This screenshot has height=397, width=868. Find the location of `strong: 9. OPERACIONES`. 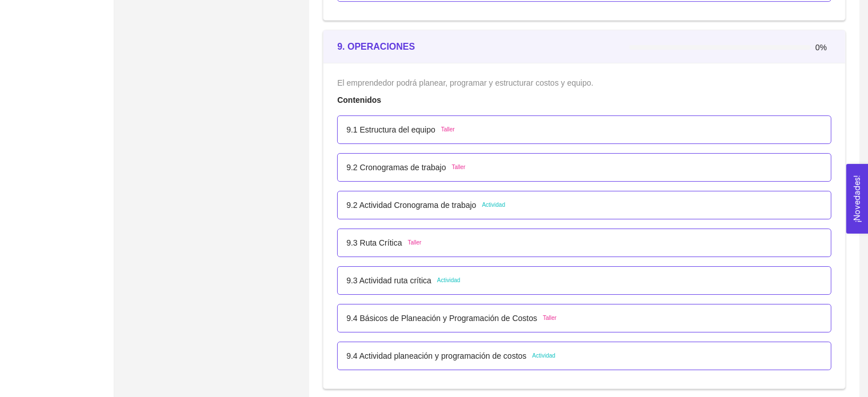

strong: 9. OPERACIONES is located at coordinates (376, 46).